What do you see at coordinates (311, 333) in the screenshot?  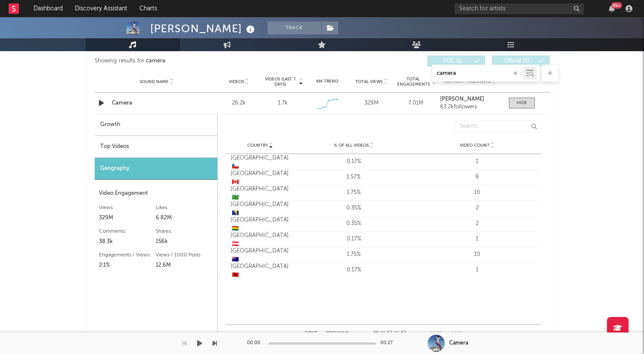 I see `button: First` at bounding box center [311, 333].